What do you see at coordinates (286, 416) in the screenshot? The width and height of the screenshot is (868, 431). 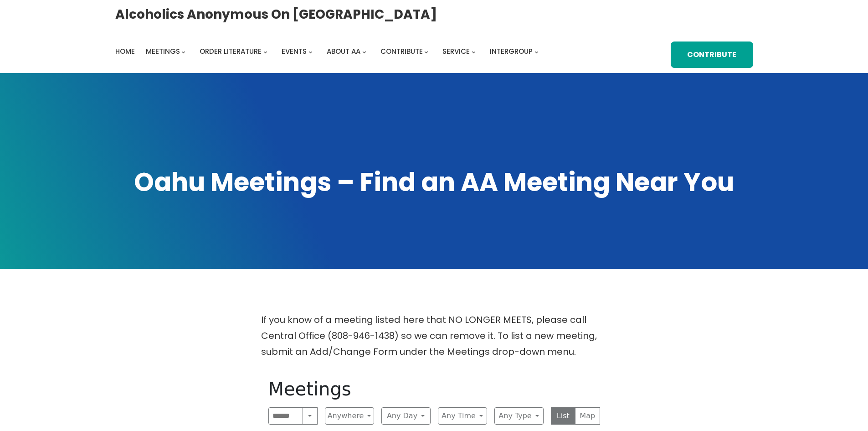 I see `input: Search` at bounding box center [286, 416].